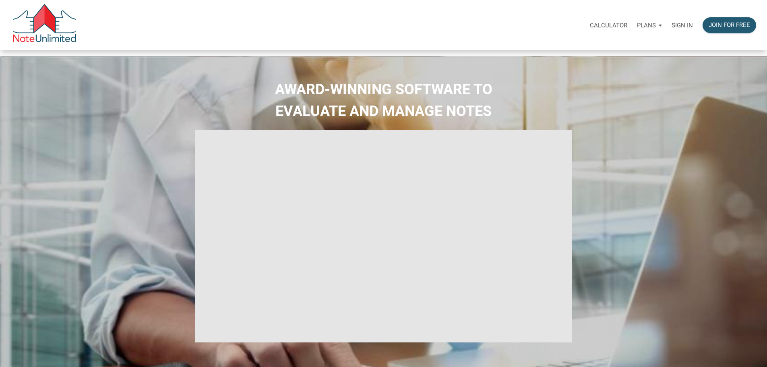  What do you see at coordinates (729, 25) in the screenshot?
I see `div: Join for free` at bounding box center [729, 25].